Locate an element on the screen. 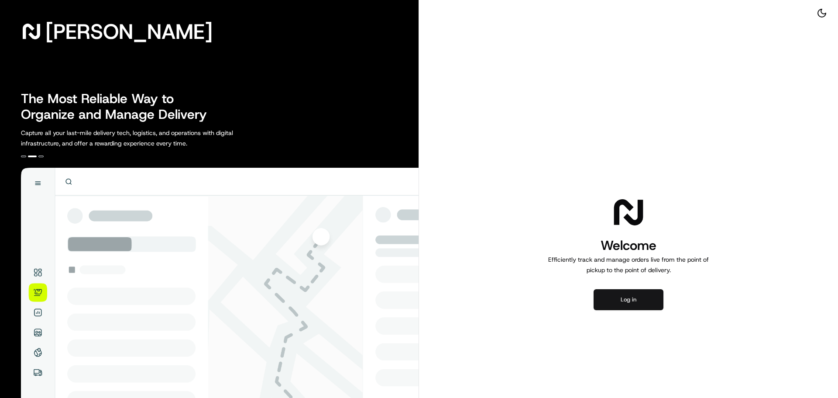  h1: Welcome is located at coordinates (629, 245).